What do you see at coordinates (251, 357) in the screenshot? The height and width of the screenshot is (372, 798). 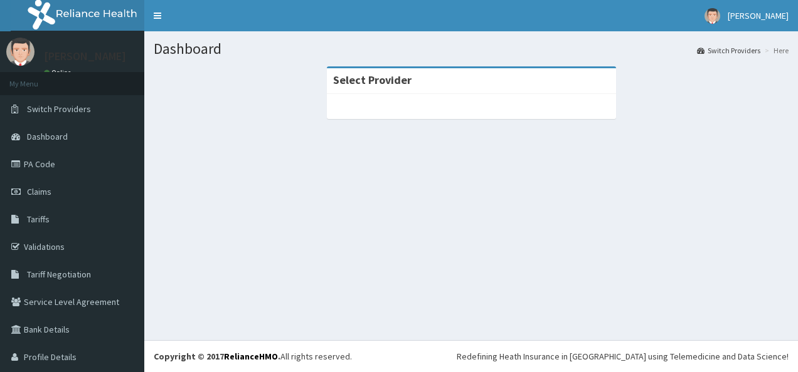 I see `a: RelianceHMO` at bounding box center [251, 357].